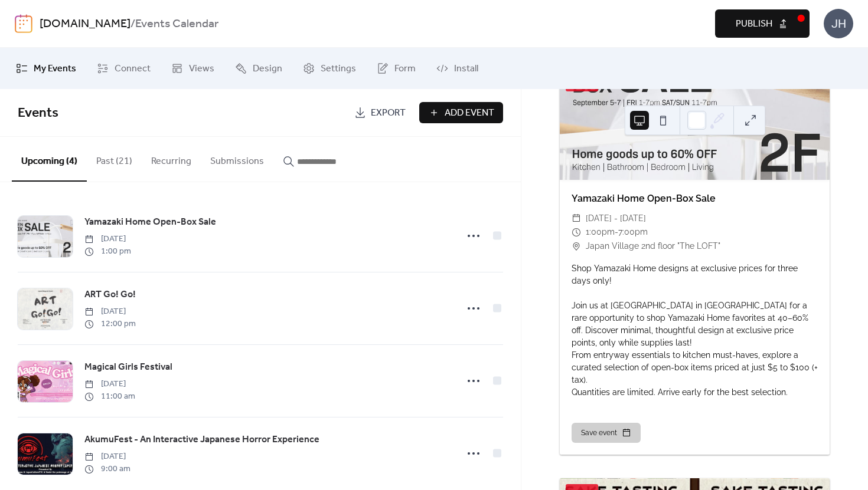 The width and height of the screenshot is (868, 490). Describe the element at coordinates (469, 114) in the screenshot. I see `span: Add Event` at that location.